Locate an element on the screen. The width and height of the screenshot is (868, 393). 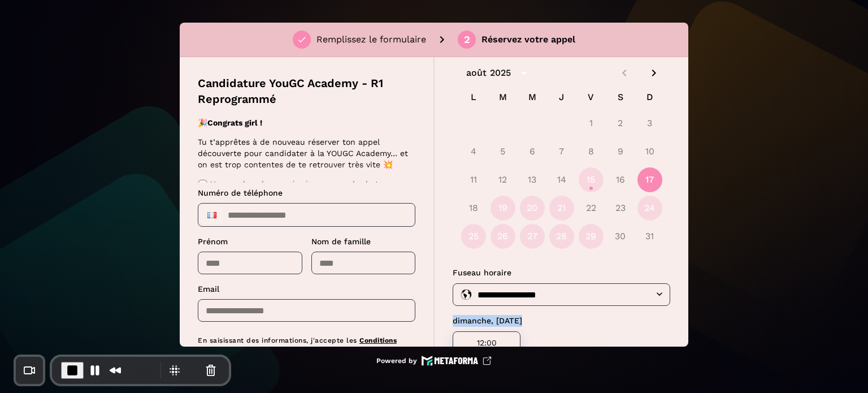
button: 17 août 2025 is located at coordinates (650, 180).